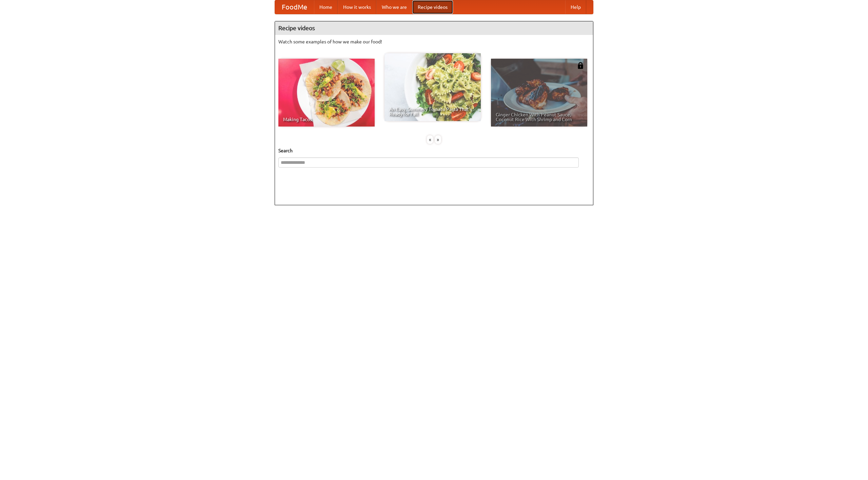 This screenshot has width=868, height=480. Describe the element at coordinates (434, 42) in the screenshot. I see `p: Watch some examples of how we make our food!` at that location.